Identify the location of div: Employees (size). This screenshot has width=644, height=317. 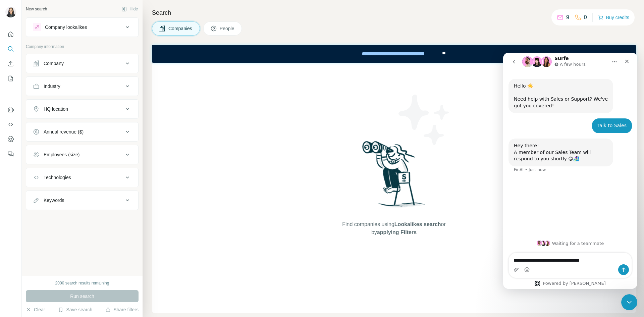
(62, 154).